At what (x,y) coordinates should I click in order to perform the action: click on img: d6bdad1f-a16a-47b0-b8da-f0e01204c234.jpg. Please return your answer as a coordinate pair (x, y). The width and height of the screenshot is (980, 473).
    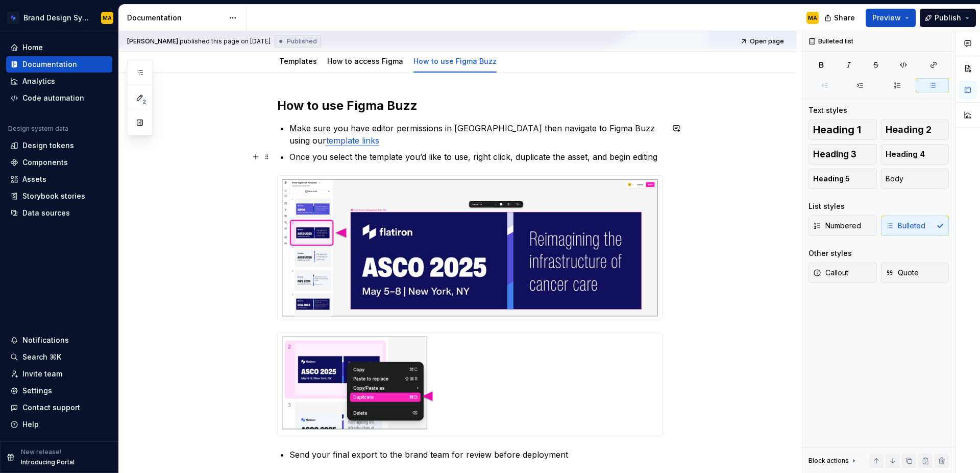
    Looking at the image, I should click on (470, 248).